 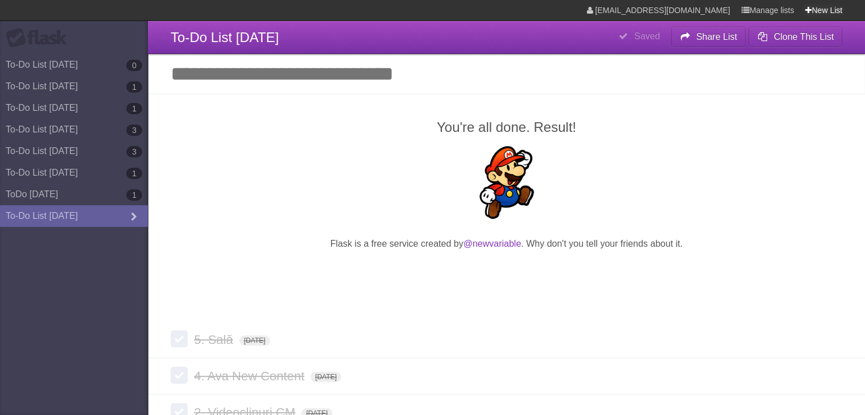 What do you see at coordinates (717, 36) in the screenshot?
I see `b: Share List` at bounding box center [717, 36].